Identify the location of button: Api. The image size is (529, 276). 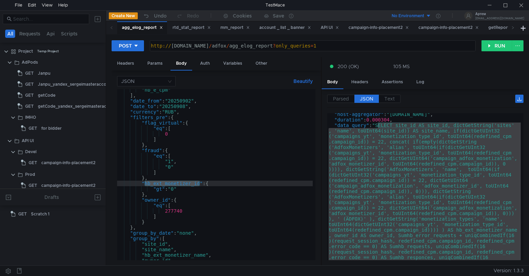
(51, 34).